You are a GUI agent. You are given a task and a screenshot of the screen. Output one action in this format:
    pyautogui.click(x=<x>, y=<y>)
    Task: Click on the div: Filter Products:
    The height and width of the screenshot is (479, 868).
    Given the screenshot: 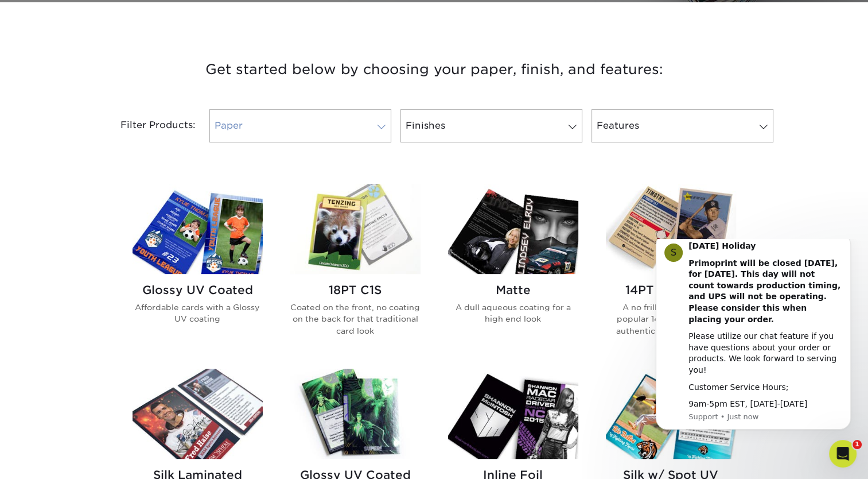 What is the action you would take?
    pyautogui.click(x=147, y=126)
    